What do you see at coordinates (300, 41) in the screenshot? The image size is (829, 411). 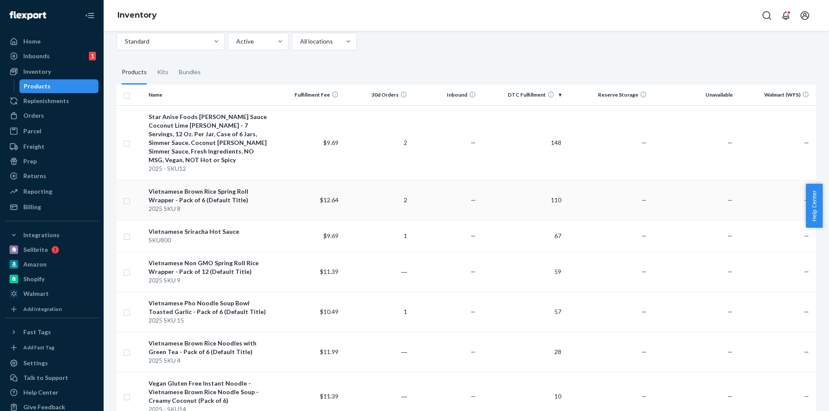 I see `input: All locations` at bounding box center [300, 41].